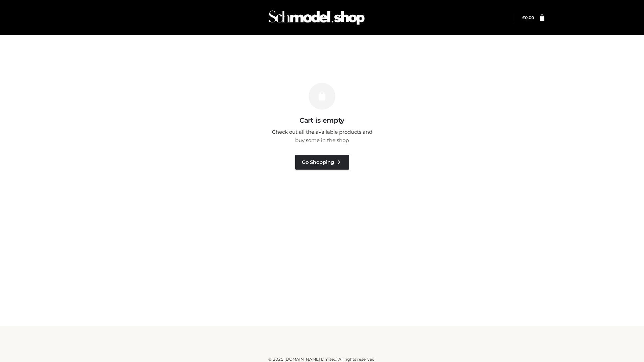 This screenshot has height=362, width=644. I want to click on a: Go Shopping, so click(322, 162).